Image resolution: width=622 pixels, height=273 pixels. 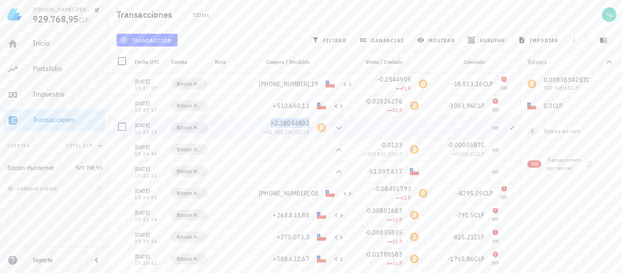 I want to click on span: agrupar, so click(x=487, y=40).